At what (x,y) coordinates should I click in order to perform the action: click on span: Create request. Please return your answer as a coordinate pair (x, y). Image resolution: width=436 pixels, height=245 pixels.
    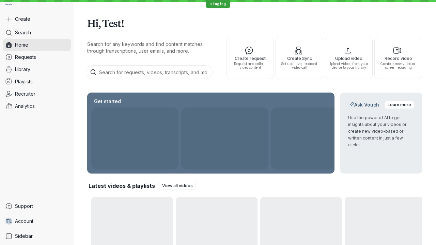
    Looking at the image, I should click on (250, 58).